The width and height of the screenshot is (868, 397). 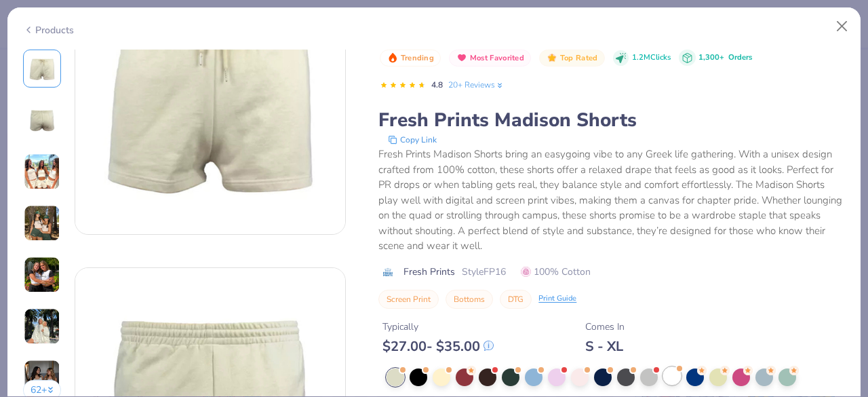 What do you see at coordinates (430, 271) in the screenshot?
I see `span: Fresh Prints` at bounding box center [430, 271].